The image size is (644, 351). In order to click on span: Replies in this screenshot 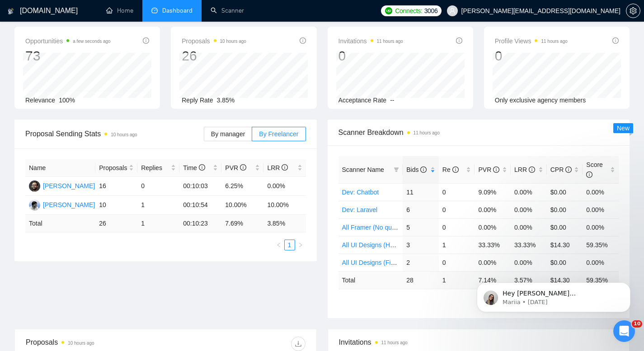, I will do `click(155, 168)`.